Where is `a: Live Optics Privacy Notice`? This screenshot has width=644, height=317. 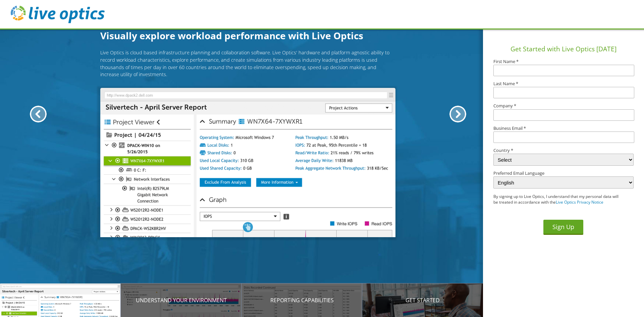 a: Live Optics Privacy Notice is located at coordinates (579, 202).